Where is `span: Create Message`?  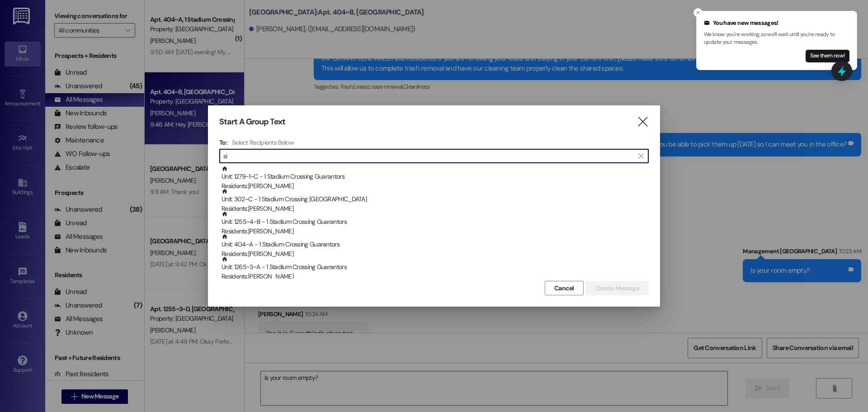
span: Create Message is located at coordinates (618, 288).